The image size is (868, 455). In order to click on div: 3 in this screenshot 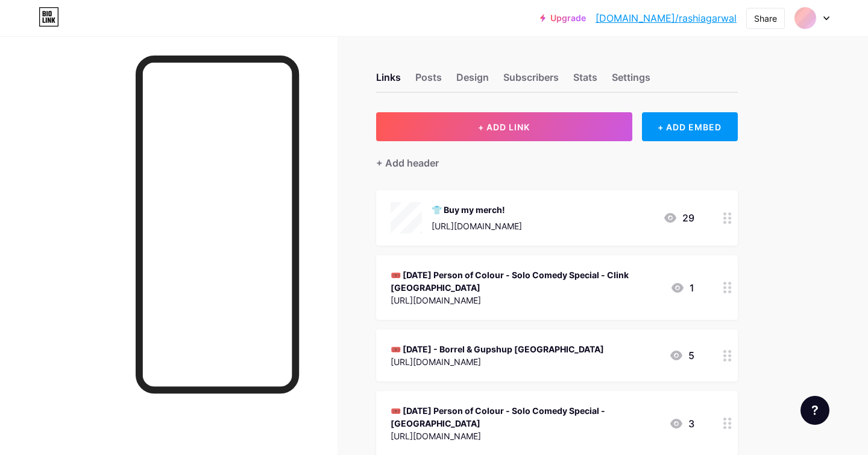, I will do `click(682, 423)`.